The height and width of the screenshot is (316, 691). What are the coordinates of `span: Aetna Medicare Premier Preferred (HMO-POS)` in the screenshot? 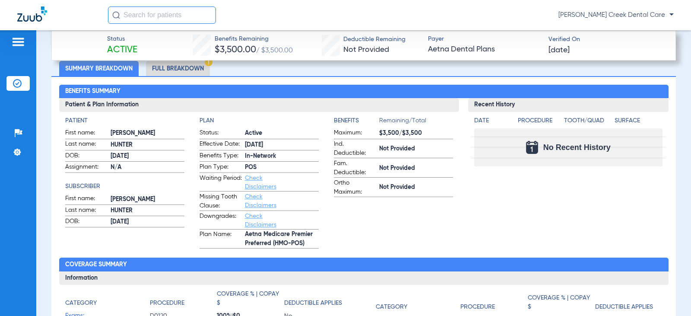 It's located at (281, 239).